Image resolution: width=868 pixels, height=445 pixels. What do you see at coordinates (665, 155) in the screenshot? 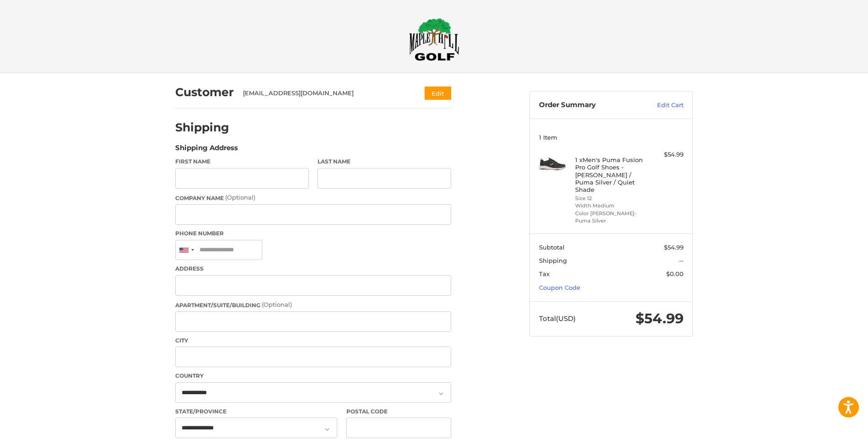
I see `div: $54.99` at bounding box center [665, 155].